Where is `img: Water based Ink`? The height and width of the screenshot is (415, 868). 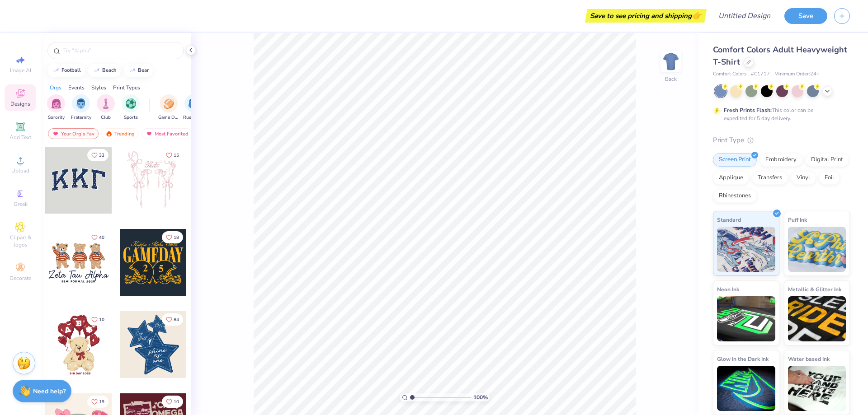
img: Water based Ink is located at coordinates (817, 388).